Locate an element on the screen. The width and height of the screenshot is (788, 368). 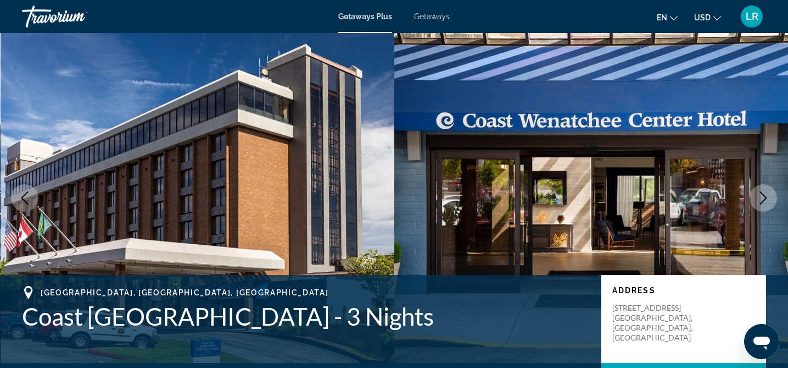
button: Previous image is located at coordinates (25, 198).